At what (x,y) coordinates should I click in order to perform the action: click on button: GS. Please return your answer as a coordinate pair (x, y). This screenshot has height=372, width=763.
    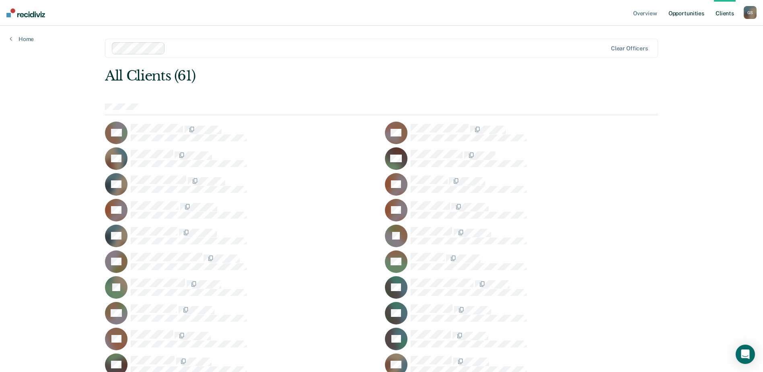
    Looking at the image, I should click on (750, 12).